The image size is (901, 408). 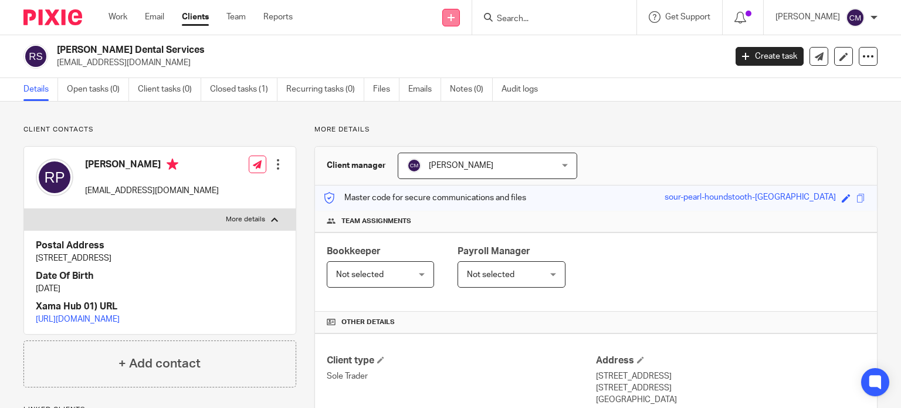 I want to click on span: Get Support, so click(x=687, y=17).